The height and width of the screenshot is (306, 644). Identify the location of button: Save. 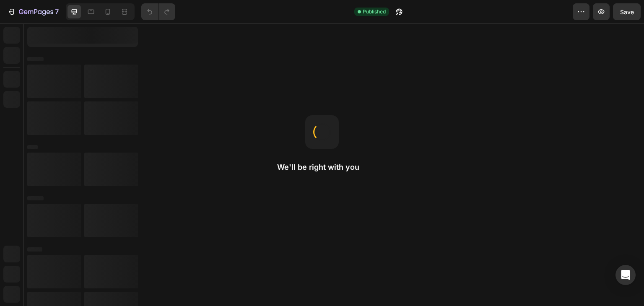
(627, 12).